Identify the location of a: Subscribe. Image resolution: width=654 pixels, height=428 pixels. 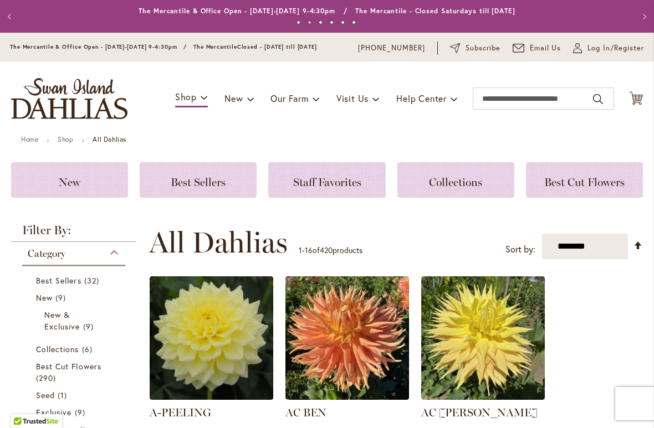
(475, 48).